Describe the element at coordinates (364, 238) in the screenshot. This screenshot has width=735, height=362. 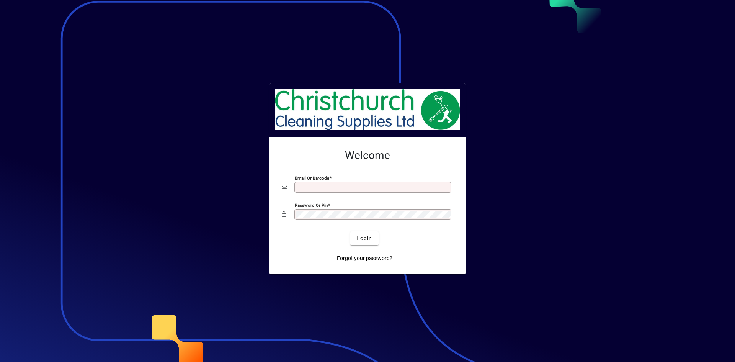
I see `button: Login` at that location.